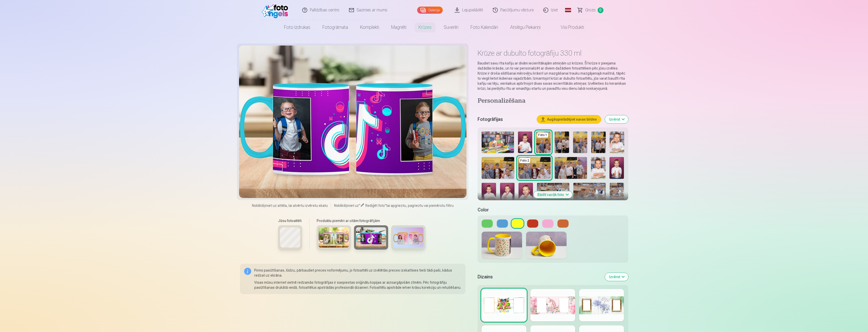 The height and width of the screenshot is (332, 868). What do you see at coordinates (346, 205) in the screenshot?
I see `span: Noklikšķiniet uz` at bounding box center [346, 205].